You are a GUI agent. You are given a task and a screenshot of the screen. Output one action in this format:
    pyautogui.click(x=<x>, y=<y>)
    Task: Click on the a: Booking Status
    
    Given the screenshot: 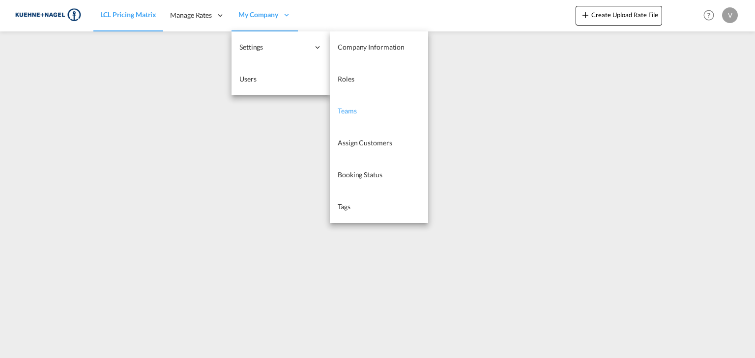 What is the action you would take?
    pyautogui.click(x=379, y=175)
    